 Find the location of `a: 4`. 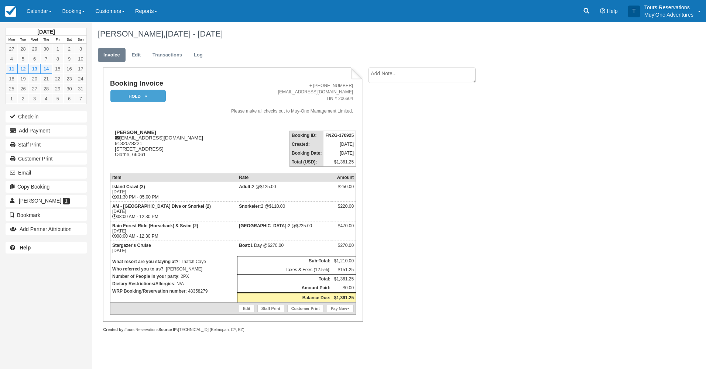

a: 4 is located at coordinates (46, 99).